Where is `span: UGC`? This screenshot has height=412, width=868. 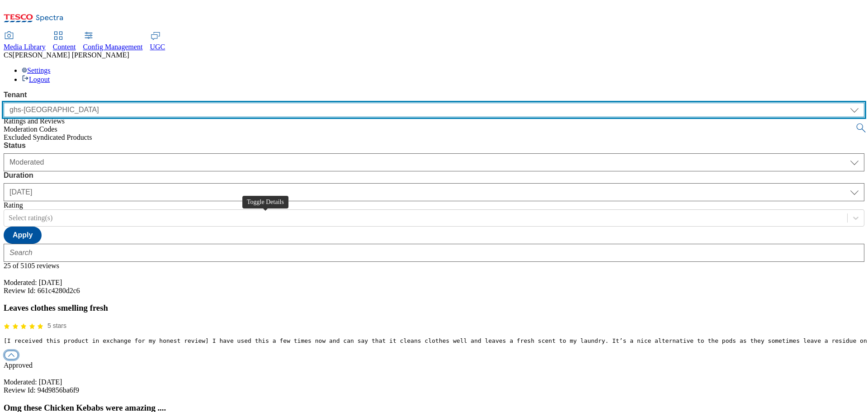
span: UGC is located at coordinates (158, 46).